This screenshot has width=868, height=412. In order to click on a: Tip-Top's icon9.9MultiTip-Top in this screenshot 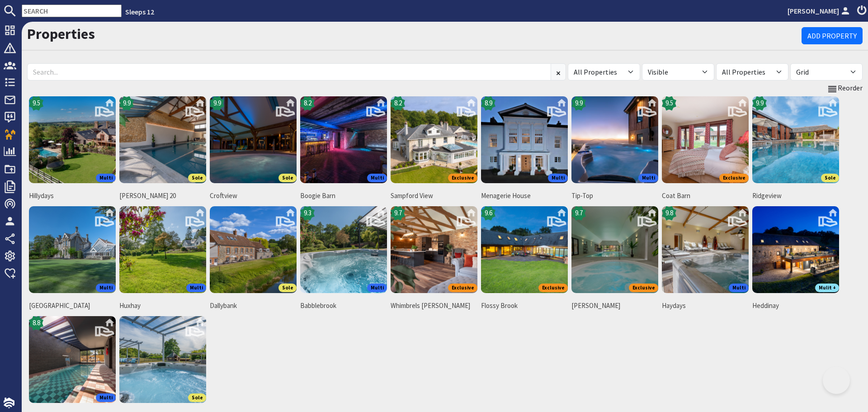, I will do `click(614, 149)`.